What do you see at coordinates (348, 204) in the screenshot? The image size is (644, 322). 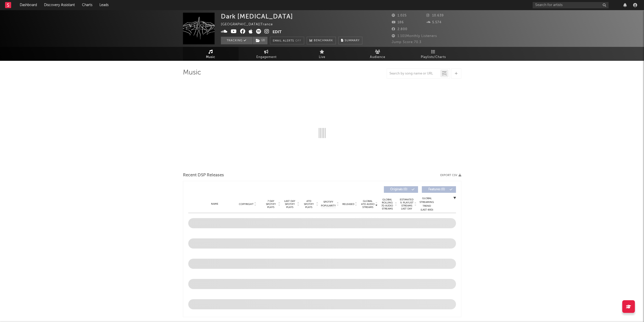 I see `span: Released` at bounding box center [348, 204].